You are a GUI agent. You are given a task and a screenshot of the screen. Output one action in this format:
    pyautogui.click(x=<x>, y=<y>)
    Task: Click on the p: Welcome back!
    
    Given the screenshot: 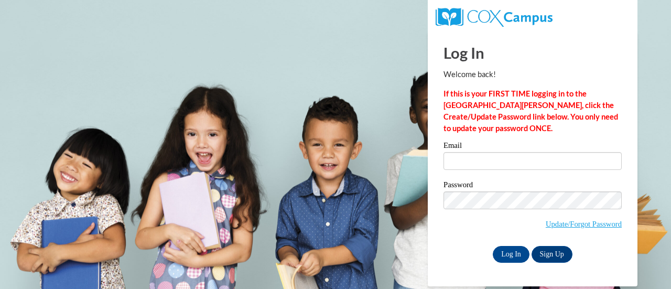 What is the action you would take?
    pyautogui.click(x=532, y=74)
    